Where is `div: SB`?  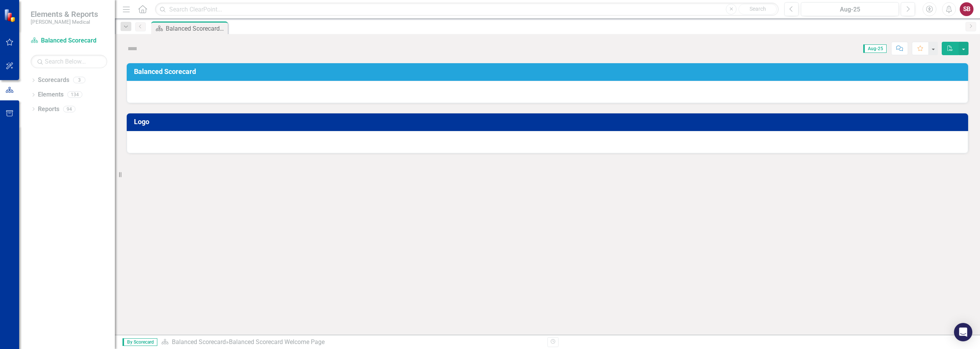 div: SB is located at coordinates (967, 10).